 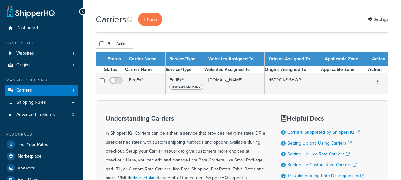 What do you see at coordinates (323, 118) in the screenshot?
I see `h3: Helpful Docs` at bounding box center [323, 118].